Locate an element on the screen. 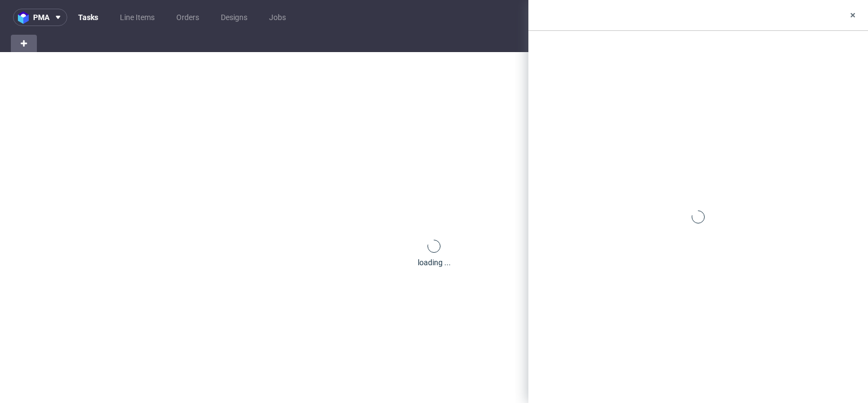 The width and height of the screenshot is (868, 403). div: loading ... is located at coordinates (434, 262).